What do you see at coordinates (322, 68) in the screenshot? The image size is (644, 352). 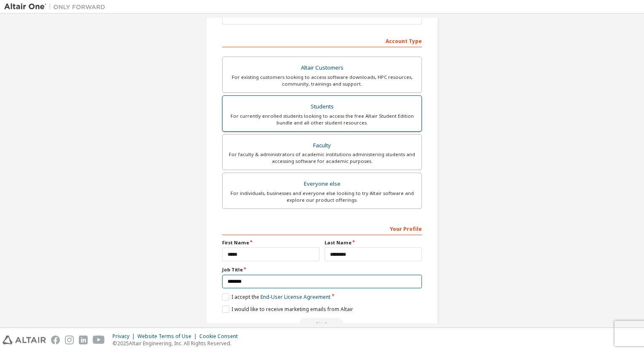 I see `div: Altair Customers` at bounding box center [322, 68].